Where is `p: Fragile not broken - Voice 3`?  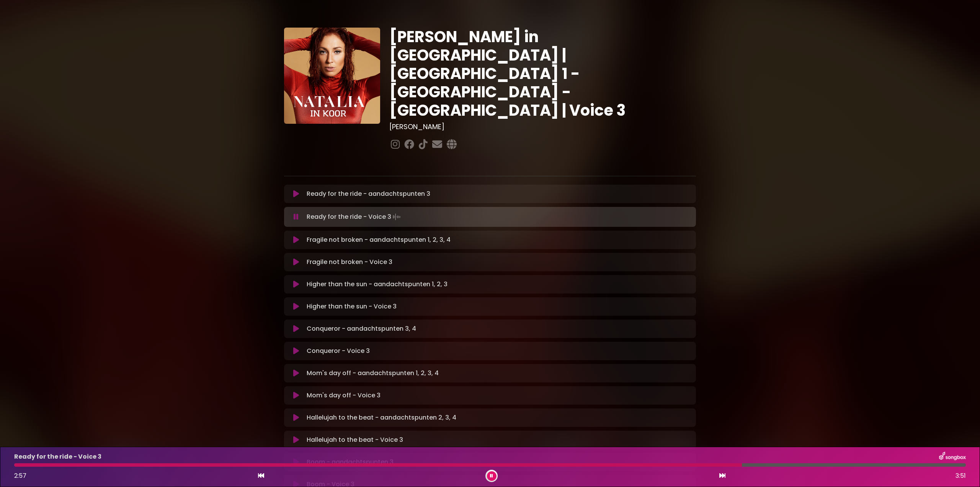 p: Fragile not broken - Voice 3 is located at coordinates (349, 262).